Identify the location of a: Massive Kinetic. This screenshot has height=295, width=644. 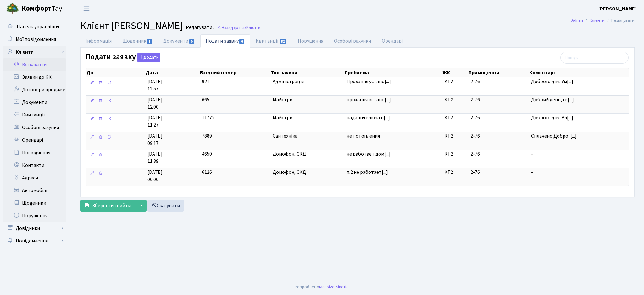
(333, 287).